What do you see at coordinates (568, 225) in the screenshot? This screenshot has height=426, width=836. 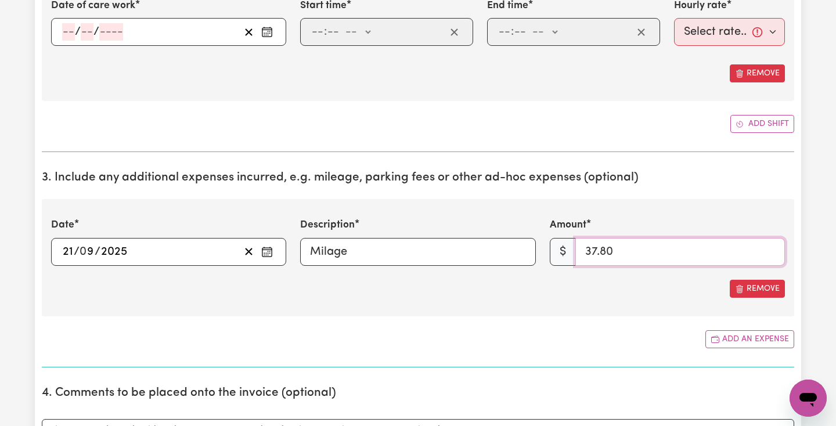 I see `label: Amount` at bounding box center [568, 225].